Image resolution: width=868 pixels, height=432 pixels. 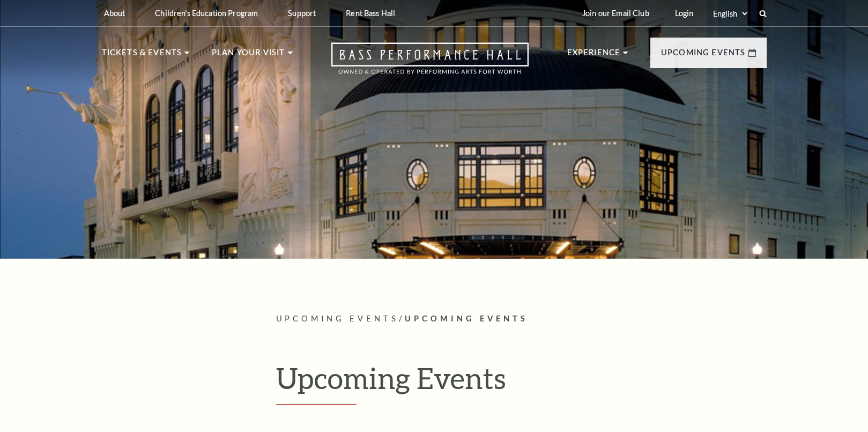 I want to click on p: Support, so click(x=302, y=13).